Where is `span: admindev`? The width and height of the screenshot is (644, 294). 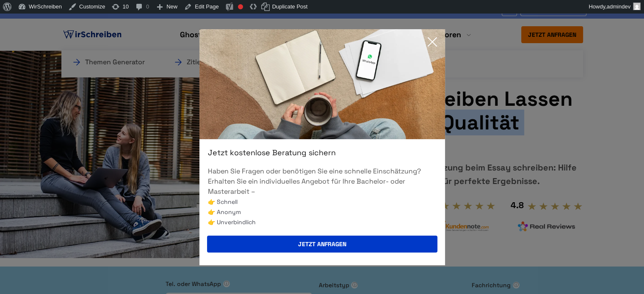
span: admindev is located at coordinates (619, 6).